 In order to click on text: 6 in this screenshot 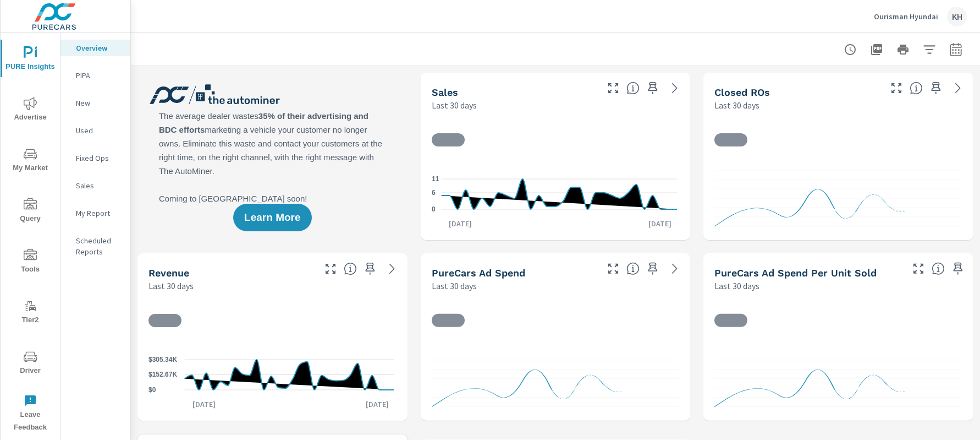, I will do `click(433, 193)`.